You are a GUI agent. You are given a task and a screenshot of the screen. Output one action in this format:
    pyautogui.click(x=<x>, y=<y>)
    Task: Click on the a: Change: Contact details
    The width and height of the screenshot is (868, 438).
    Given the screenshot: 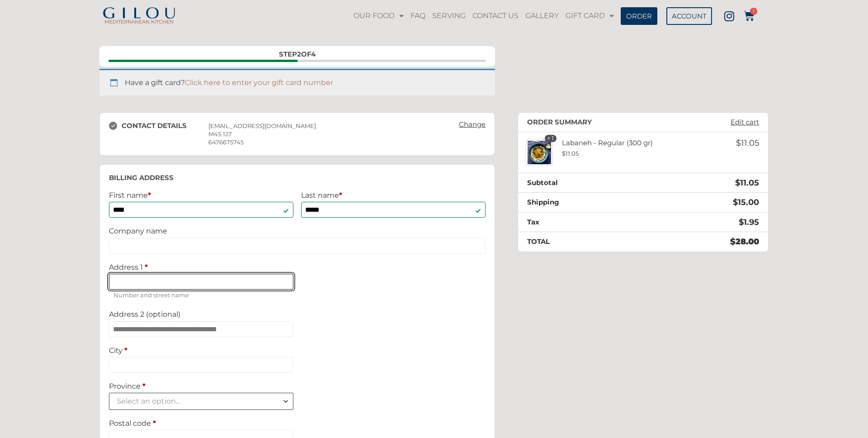 What is the action you would take?
    pyautogui.click(x=472, y=124)
    